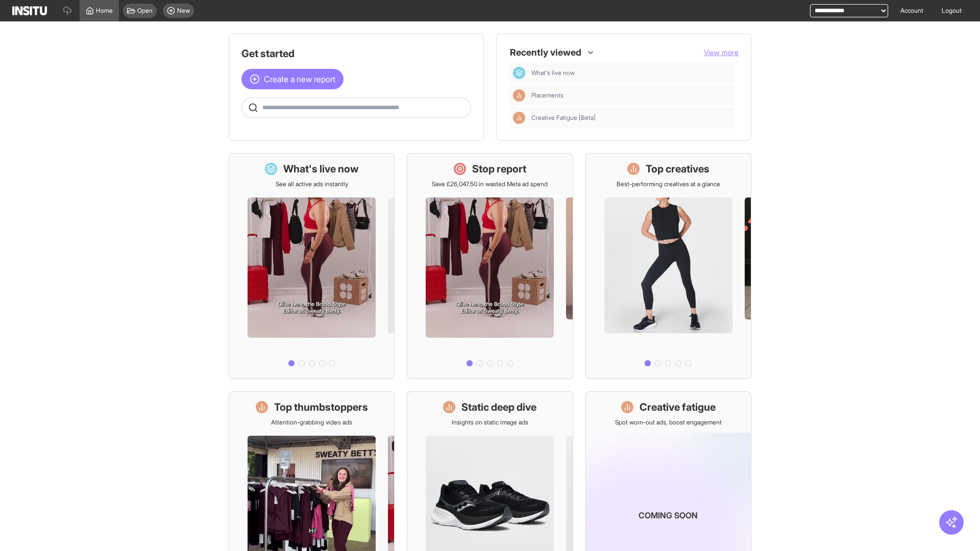 The width and height of the screenshot is (980, 551). What do you see at coordinates (299, 79) in the screenshot?
I see `span: Create a new report` at bounding box center [299, 79].